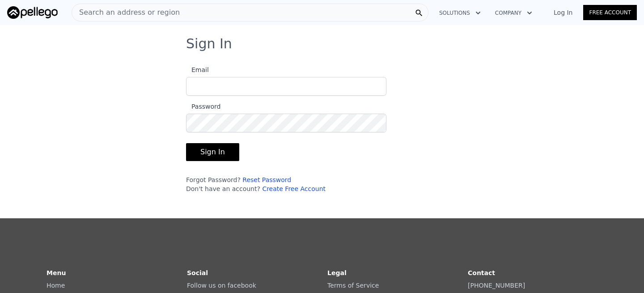 The height and width of the screenshot is (293, 644). I want to click on strong: Contact, so click(481, 273).